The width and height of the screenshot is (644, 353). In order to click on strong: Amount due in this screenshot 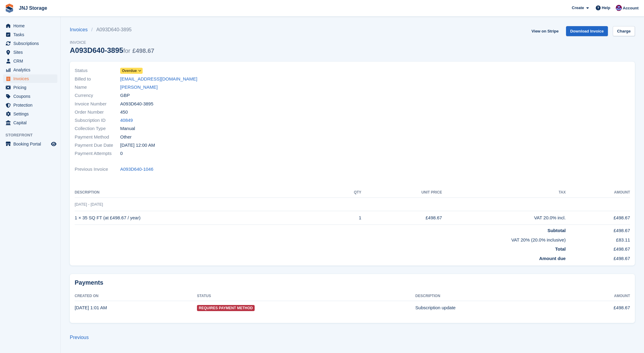, I will do `click(553, 258)`.